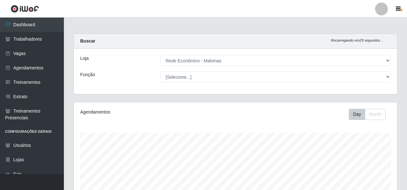 This screenshot has height=190, width=407. Describe the element at coordinates (367, 114) in the screenshot. I see `div: First group` at that location.